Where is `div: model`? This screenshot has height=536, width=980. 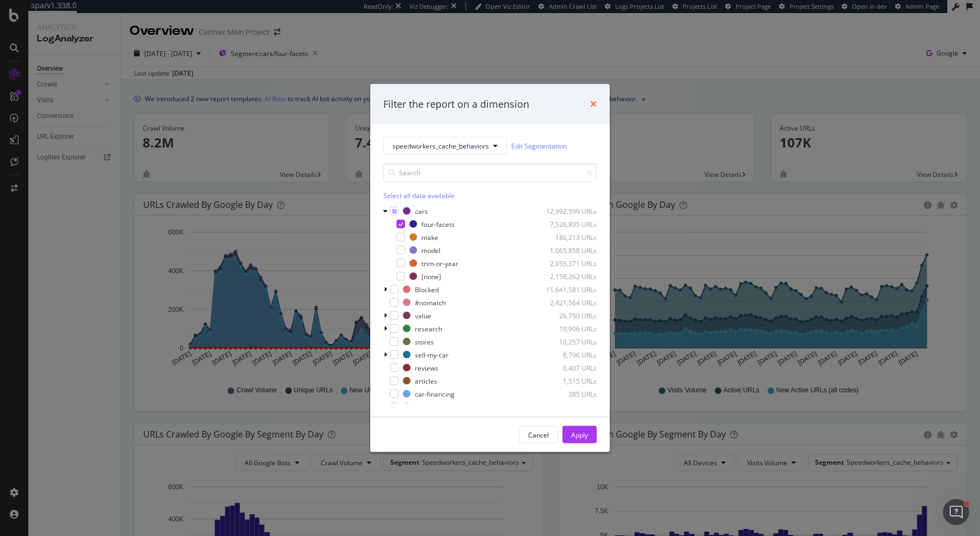
div: model is located at coordinates (431, 250).